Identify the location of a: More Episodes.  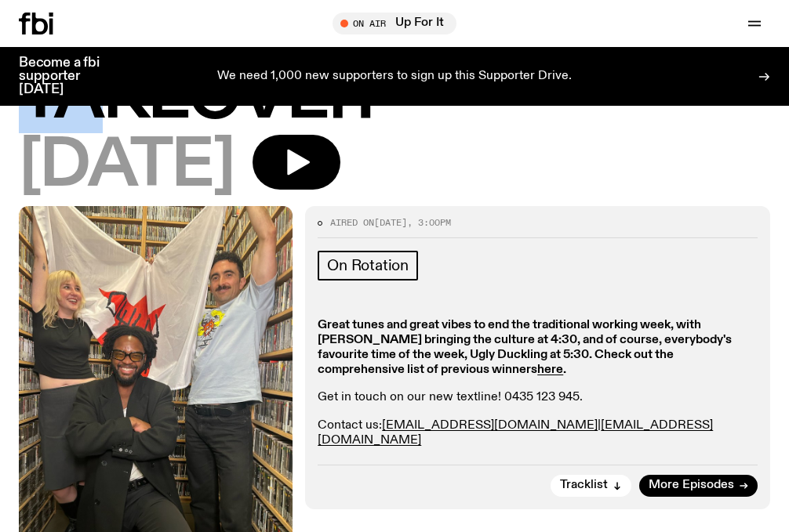
(698, 486).